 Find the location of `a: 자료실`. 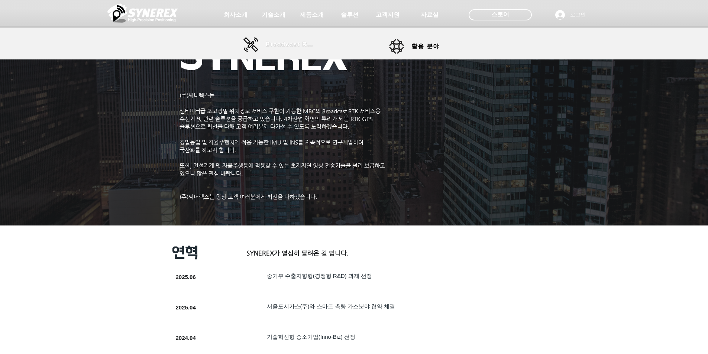

a: 자료실 is located at coordinates (430, 15).